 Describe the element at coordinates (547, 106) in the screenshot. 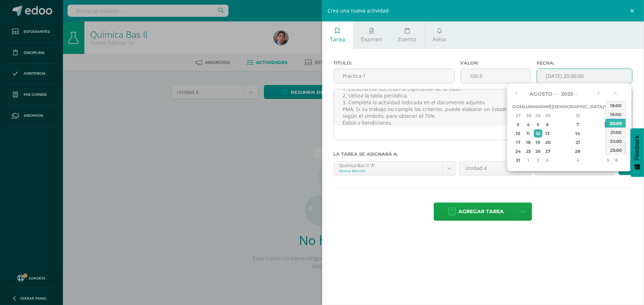

I see `th: Mié` at that location.